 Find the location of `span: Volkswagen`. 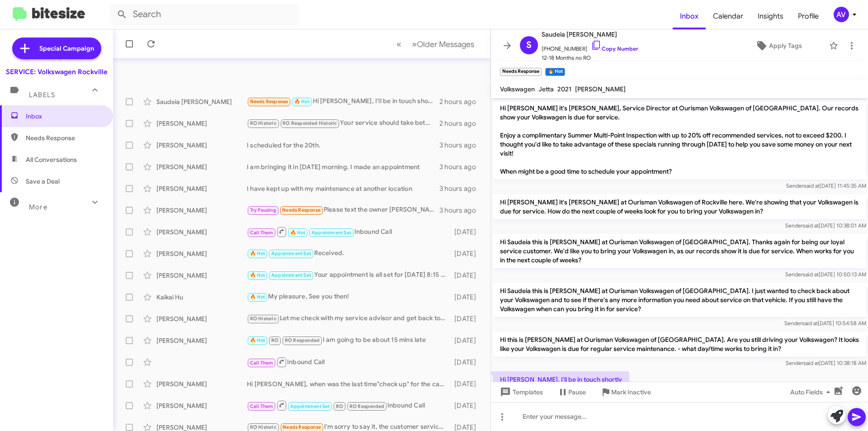

span: Volkswagen is located at coordinates (517, 89).